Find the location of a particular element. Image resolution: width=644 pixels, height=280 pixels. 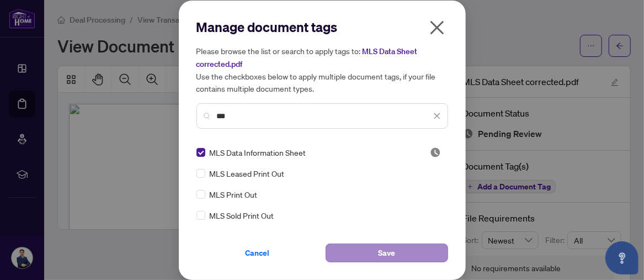

h5: Please browse the list or search to apply tags to: Use the checkboxes below to apply multiple doc... is located at coordinates (322, 70).